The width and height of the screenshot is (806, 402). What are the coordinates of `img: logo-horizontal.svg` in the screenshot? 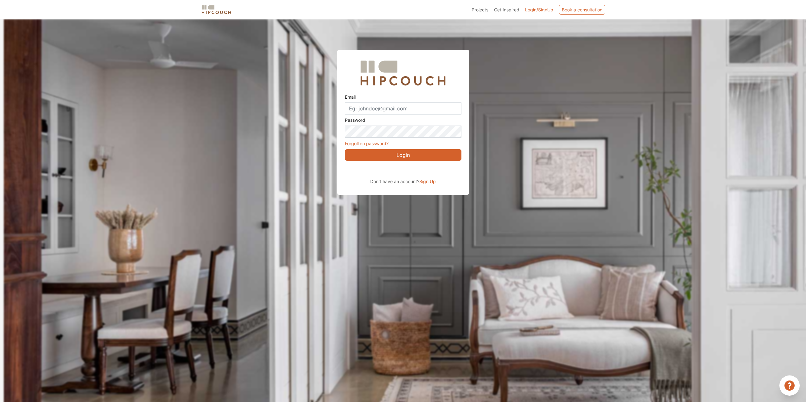 It's located at (216, 9).